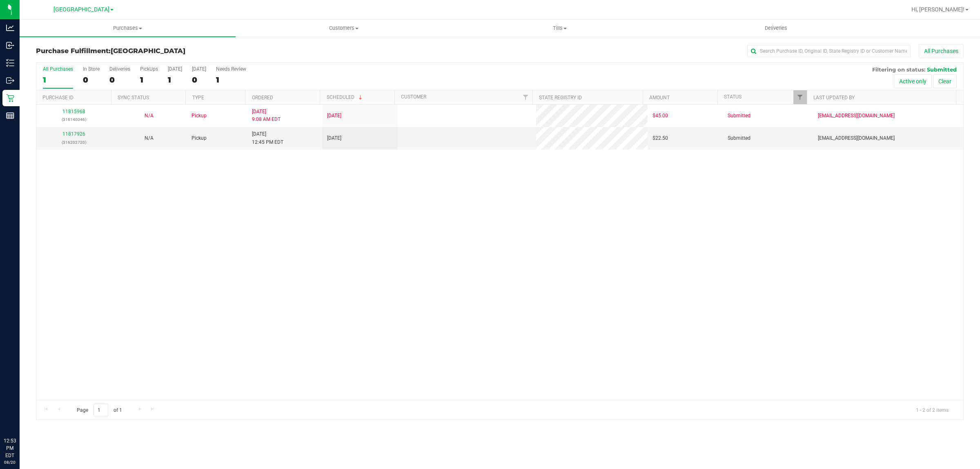 The width and height of the screenshot is (980, 469). Describe the element at coordinates (942, 51) in the screenshot. I see `button: All Purchases` at that location.